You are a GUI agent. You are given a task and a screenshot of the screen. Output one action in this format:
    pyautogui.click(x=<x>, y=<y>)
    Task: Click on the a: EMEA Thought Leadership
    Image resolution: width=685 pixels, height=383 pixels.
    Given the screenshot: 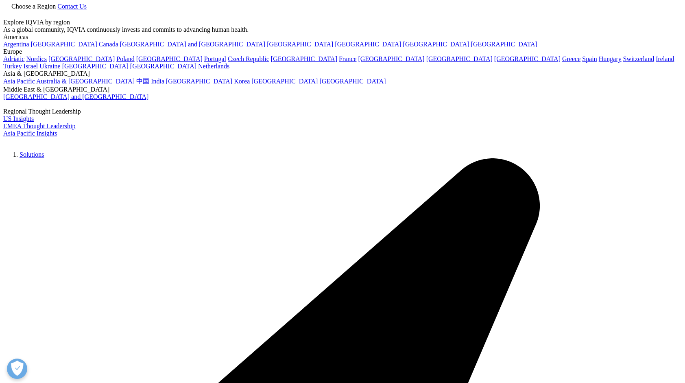 What is the action you would take?
    pyautogui.click(x=39, y=126)
    